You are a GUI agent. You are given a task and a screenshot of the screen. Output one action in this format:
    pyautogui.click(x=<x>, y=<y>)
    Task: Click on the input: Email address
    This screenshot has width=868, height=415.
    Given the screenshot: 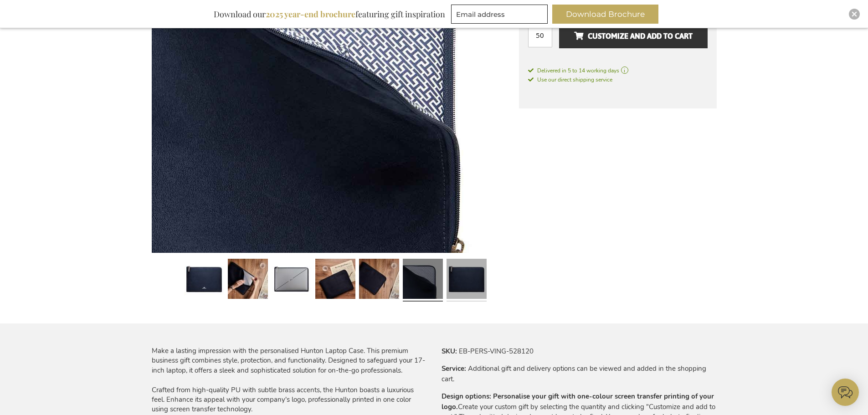 What is the action you would take?
    pyautogui.click(x=499, y=14)
    